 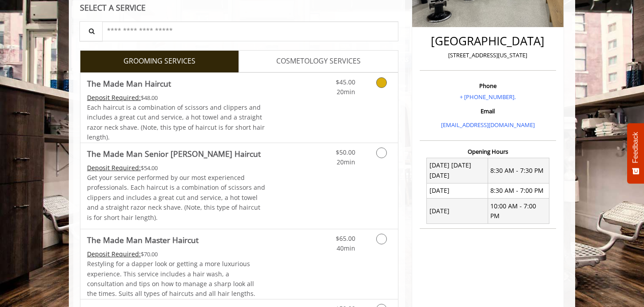 I want to click on p: Get your service performed by our most experienced professionals. Each haircut is a combination o..., so click(x=176, y=198).